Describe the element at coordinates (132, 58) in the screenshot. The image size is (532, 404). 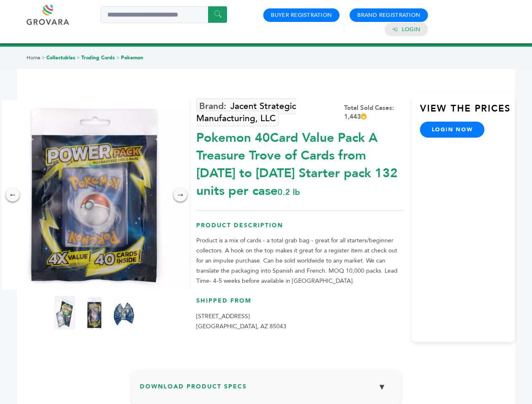
I see `a: Pokemon` at that location.